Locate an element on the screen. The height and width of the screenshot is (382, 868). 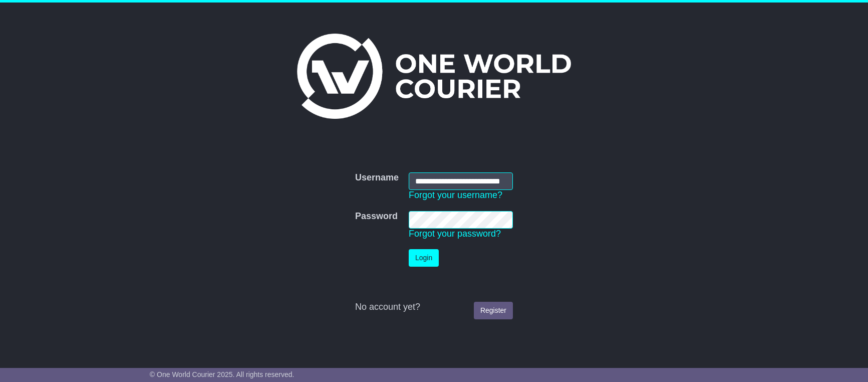
a: Forgot your username? is located at coordinates (455, 195).